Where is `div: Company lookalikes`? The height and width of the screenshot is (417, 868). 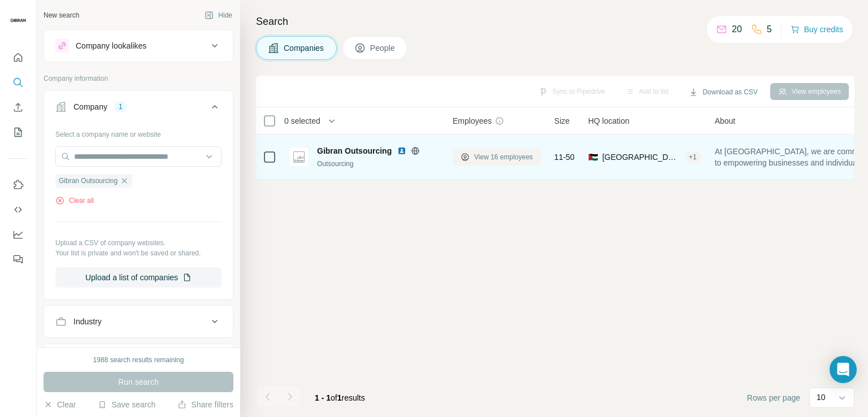
div: Company lookalikes is located at coordinates (111, 46).